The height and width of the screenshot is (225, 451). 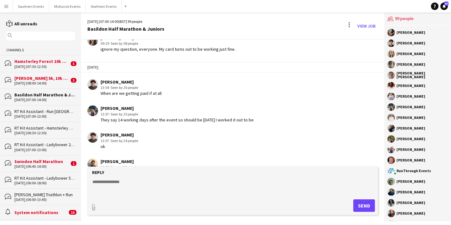 I want to click on a: 47, so click(x=444, y=6).